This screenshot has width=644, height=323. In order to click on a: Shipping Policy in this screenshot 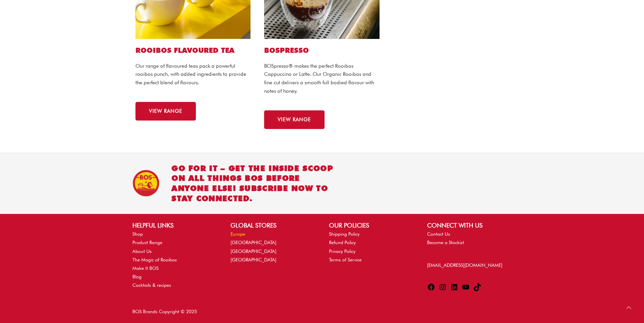, I will do `click(344, 234)`.